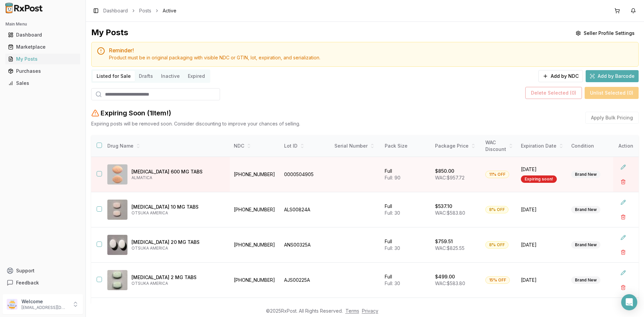 Image resolution: width=644 pixels, height=317 pixels. Describe the element at coordinates (43, 47) in the screenshot. I see `a: Marketplace` at that location.